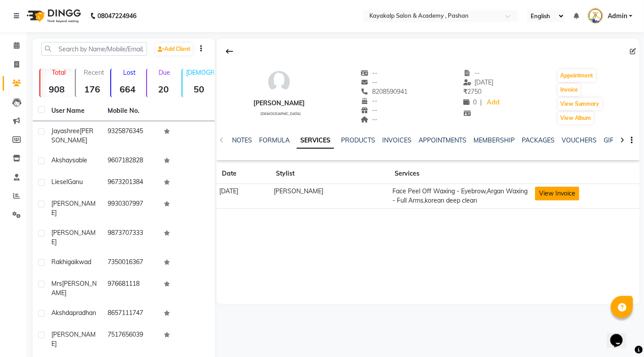  Describe the element at coordinates (130, 340) in the screenshot. I see `td: 7517656039` at that location.